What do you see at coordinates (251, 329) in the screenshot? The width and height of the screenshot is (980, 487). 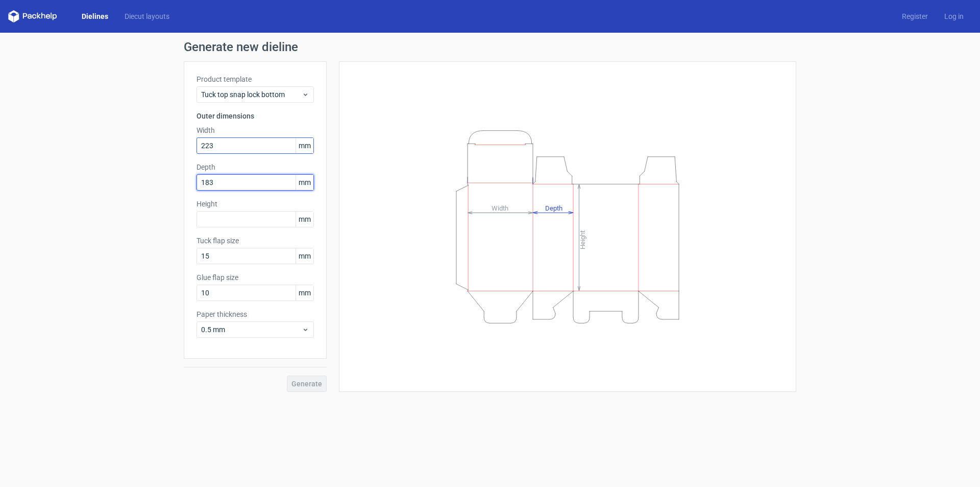 I see `span: 0.5 mm` at bounding box center [251, 329].